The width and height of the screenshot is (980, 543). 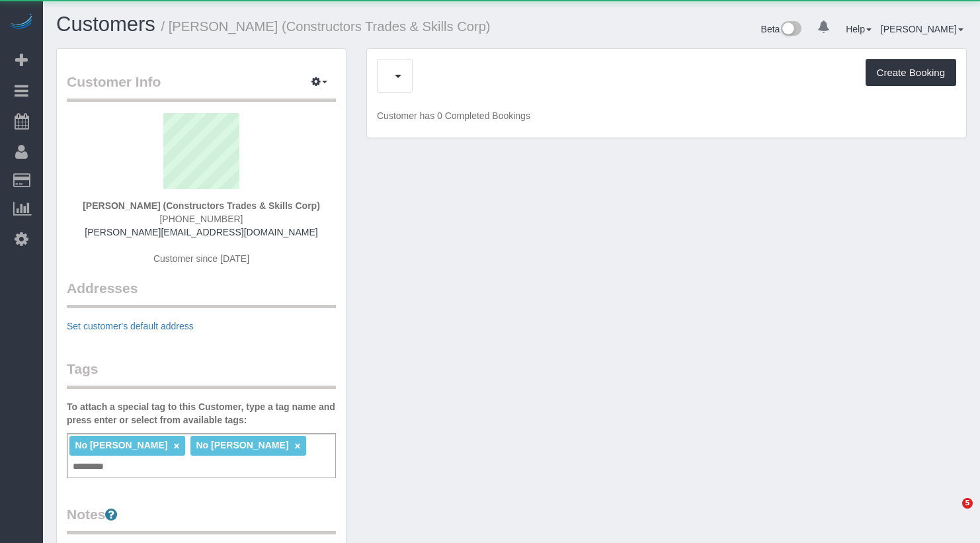 What do you see at coordinates (781, 29) in the screenshot?
I see `a: Beta` at bounding box center [781, 29].